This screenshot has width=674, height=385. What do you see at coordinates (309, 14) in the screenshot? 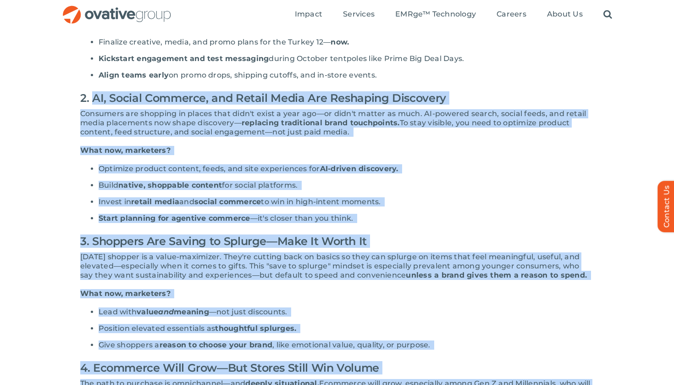
I see `span: Impact` at bounding box center [309, 14].